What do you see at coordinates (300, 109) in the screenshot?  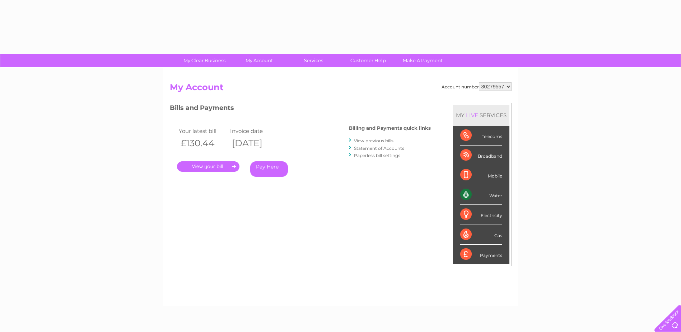 I see `h3: Bills and Payments` at bounding box center [300, 109].